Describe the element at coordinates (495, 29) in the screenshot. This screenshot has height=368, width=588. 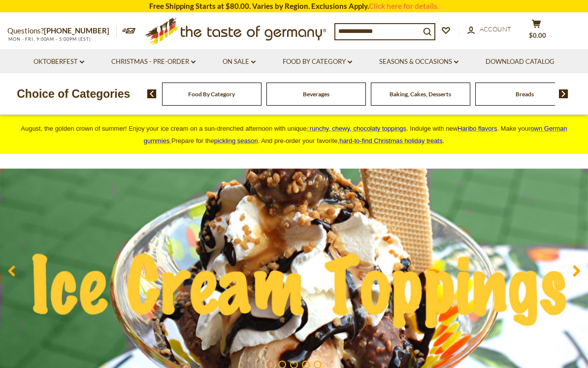
I see `span: Account` at that location.